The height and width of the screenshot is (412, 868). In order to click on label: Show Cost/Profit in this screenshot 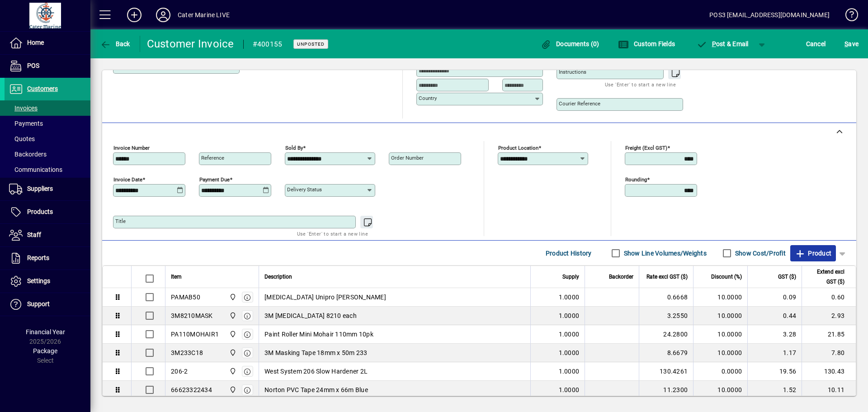, I will do `click(759, 254)`.